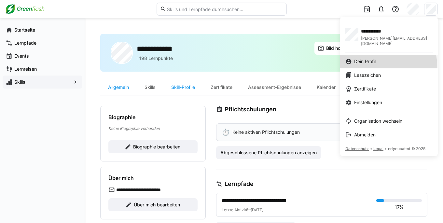 Image resolution: width=443 pixels, height=223 pixels. What do you see at coordinates (406, 148) in the screenshot?
I see `span: edyoucated © 2025` at bounding box center [406, 148].